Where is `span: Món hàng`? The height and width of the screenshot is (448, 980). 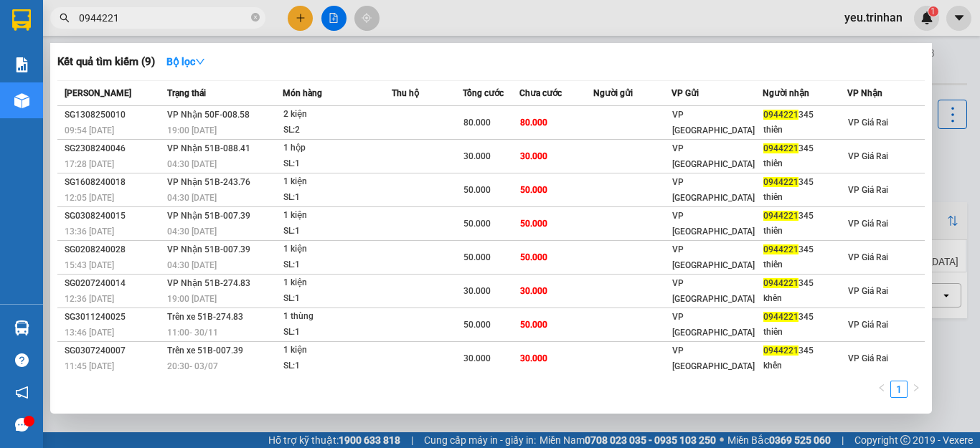 span: Món hàng is located at coordinates (302, 93).